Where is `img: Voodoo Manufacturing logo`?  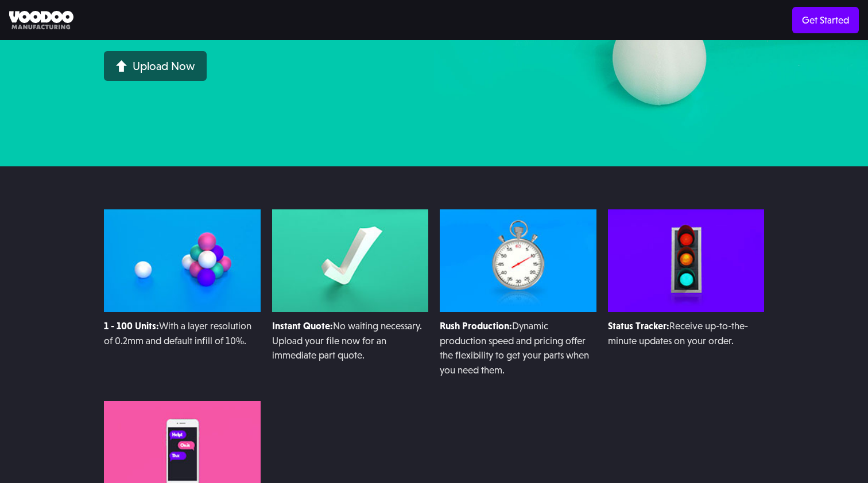 img: Voodoo Manufacturing logo is located at coordinates (42, 20).